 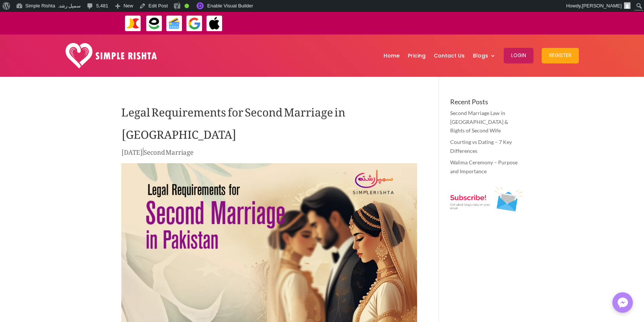 What do you see at coordinates (560, 56) in the screenshot?
I see `button: Register` at bounding box center [560, 56].